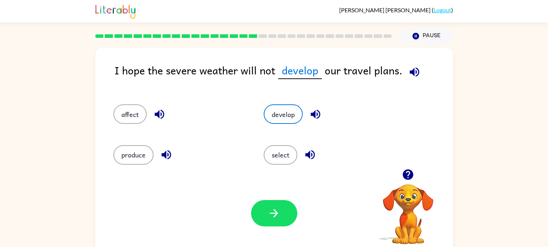 The height and width of the screenshot is (247, 548). What do you see at coordinates (130, 114) in the screenshot?
I see `button: affect` at bounding box center [130, 114].